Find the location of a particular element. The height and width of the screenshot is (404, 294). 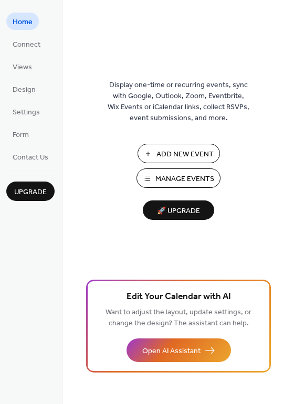

a: Form is located at coordinates (20, 134).